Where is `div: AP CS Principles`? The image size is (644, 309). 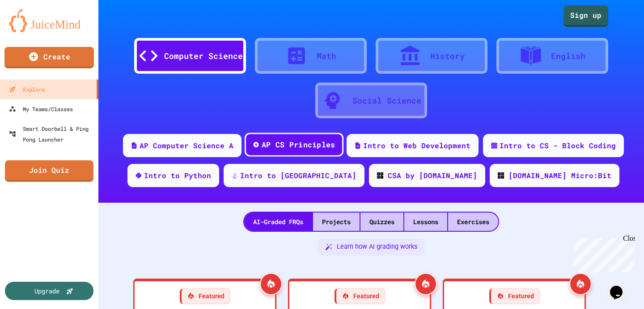 div: AP CS Principles is located at coordinates (298, 145).